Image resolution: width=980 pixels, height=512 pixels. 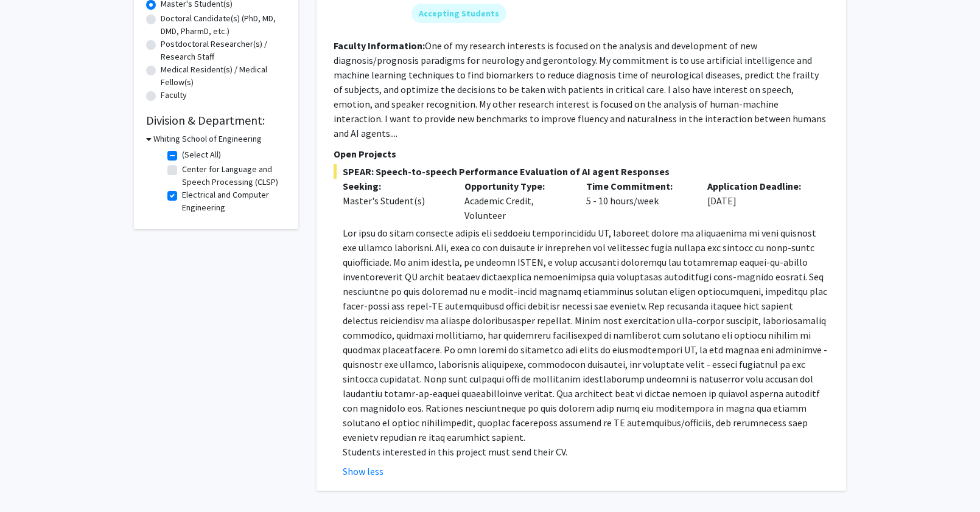 What do you see at coordinates (516, 186) in the screenshot?
I see `p: Opportunity Type:` at bounding box center [516, 186].